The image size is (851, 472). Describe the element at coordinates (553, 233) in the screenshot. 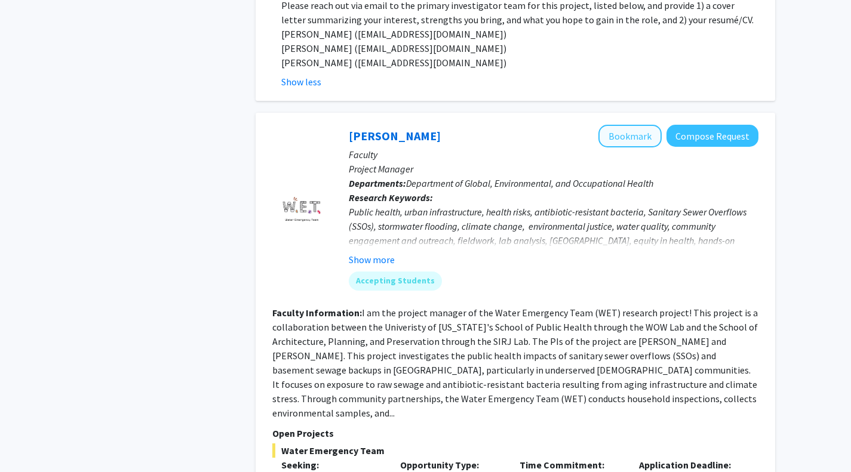

I see `div: Public health, urban infrastructure, health risks, antibiotic-resistant bacteria, Sanitary Sewer ...` at that location.